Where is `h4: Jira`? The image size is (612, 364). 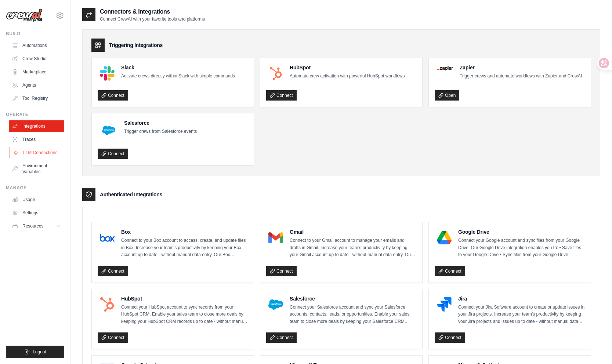 h4: Jira is located at coordinates (521, 299).